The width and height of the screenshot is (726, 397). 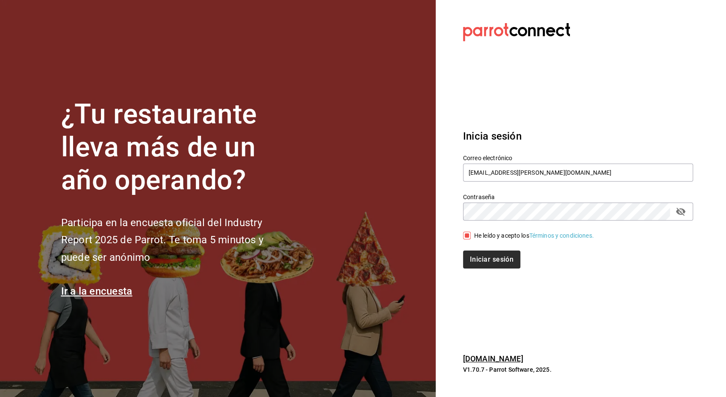 I want to click on a: Ir a la encuesta, so click(x=97, y=291).